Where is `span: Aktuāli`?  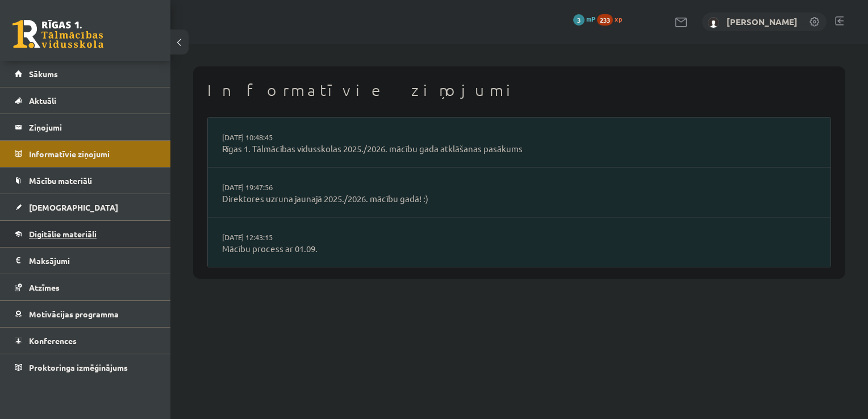 span: Aktuāli is located at coordinates (42, 100).